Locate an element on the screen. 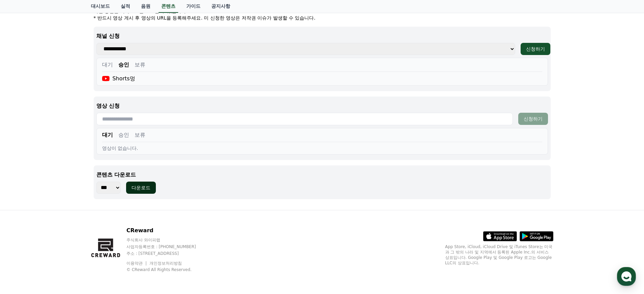  a: 대화 is located at coordinates (66, 222).